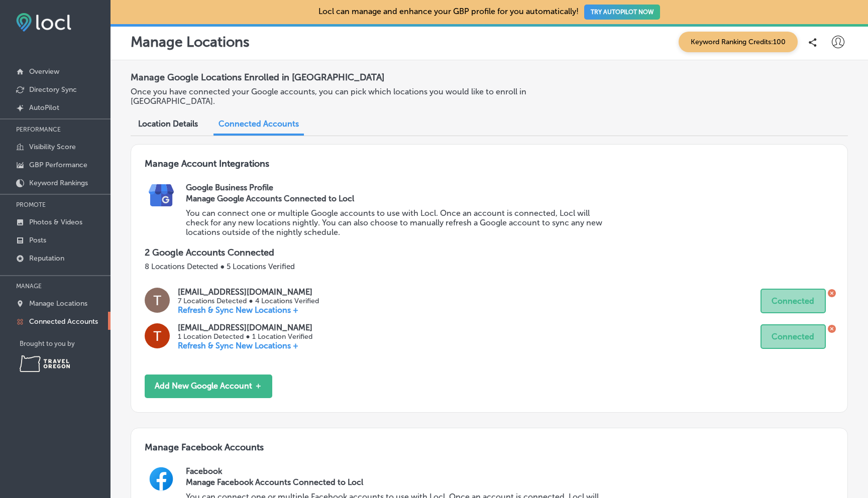  Describe the element at coordinates (245, 337) in the screenshot. I see `p: 1 Location Detected ● 1 Location Verified` at that location.